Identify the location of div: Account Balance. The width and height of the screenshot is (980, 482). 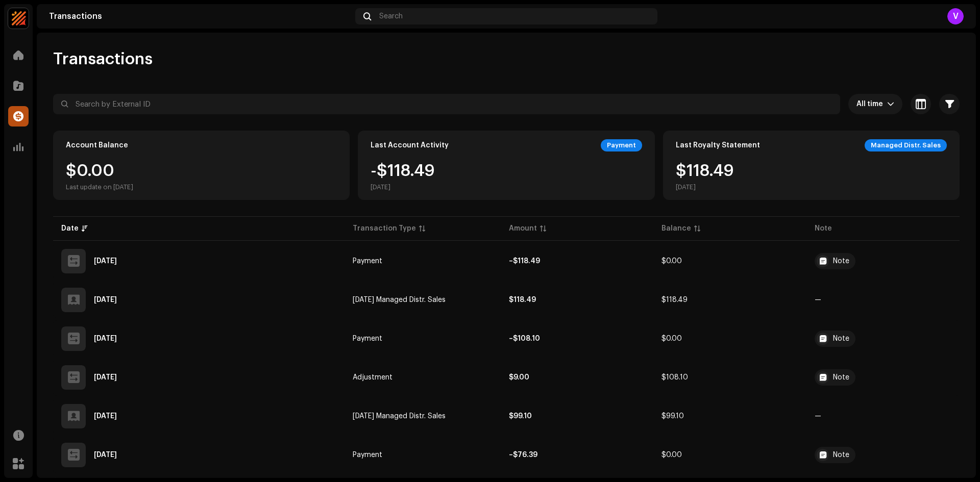
(97, 146).